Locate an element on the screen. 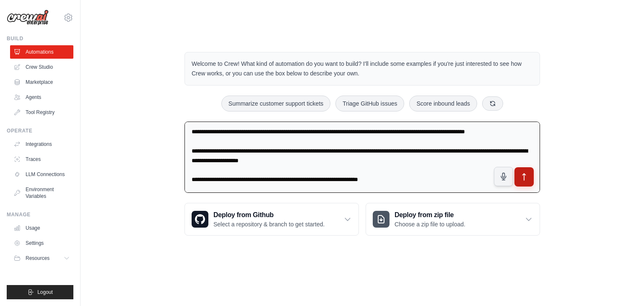 This screenshot has height=306, width=644. a: LLM Connections is located at coordinates (41, 174).